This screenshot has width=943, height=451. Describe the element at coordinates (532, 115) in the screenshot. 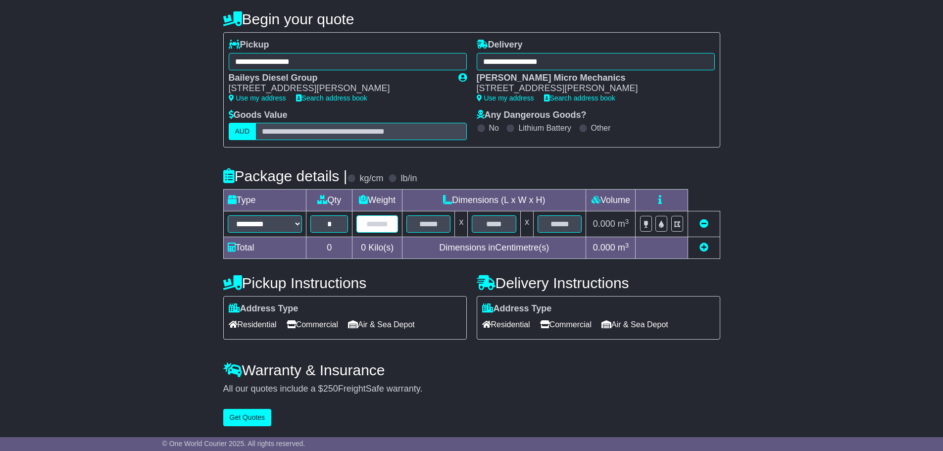

I see `label: Any Dangerous Goods?` at that location.